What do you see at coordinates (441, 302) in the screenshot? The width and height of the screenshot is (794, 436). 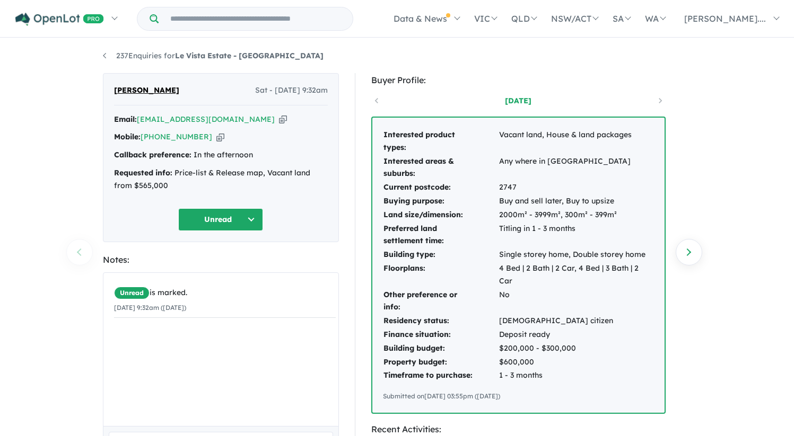 I see `td: Other preference or info:` at bounding box center [441, 302].